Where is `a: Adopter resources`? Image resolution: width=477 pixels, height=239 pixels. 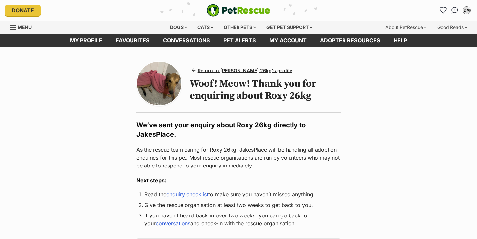
a: Adopter resources is located at coordinates (350, 40).